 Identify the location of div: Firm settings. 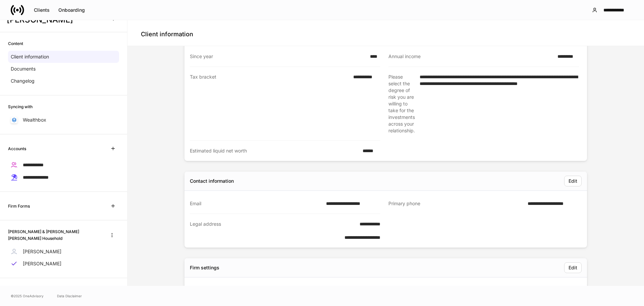
(205, 268).